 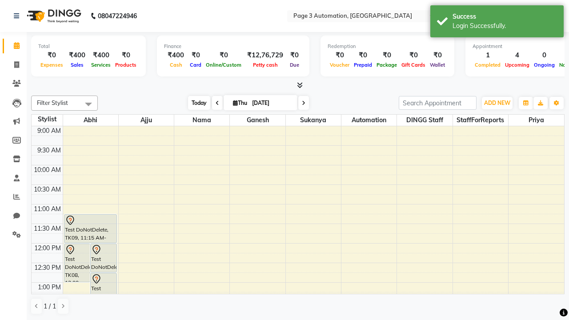 What do you see at coordinates (176, 65) in the screenshot?
I see `span: Cash` at bounding box center [176, 65].